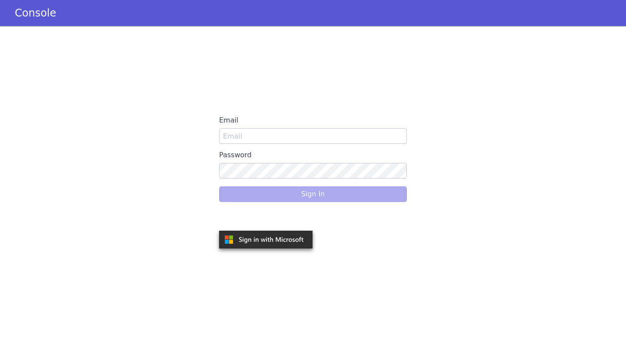 The height and width of the screenshot is (338, 626). What do you see at coordinates (313, 155) in the screenshot?
I see `label: Password` at bounding box center [313, 155].